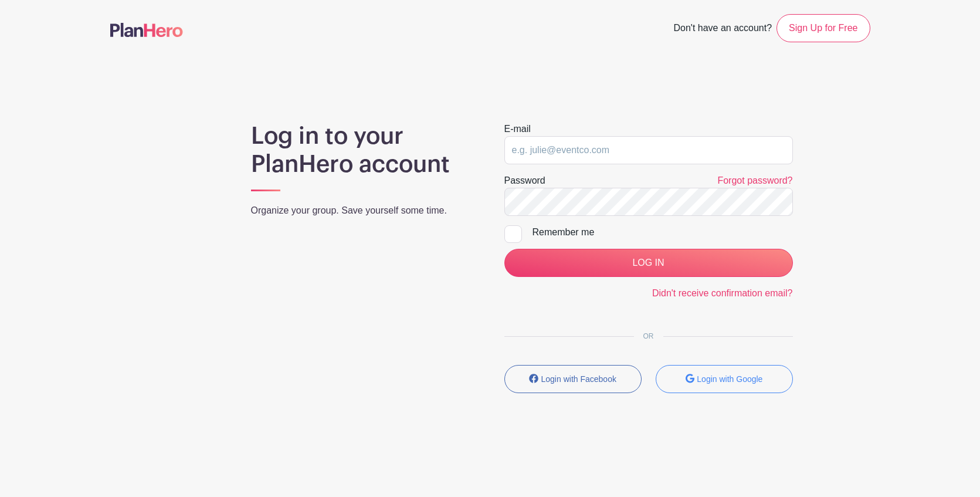  Describe the element at coordinates (579, 379) in the screenshot. I see `small: Login with Facebook` at that location.